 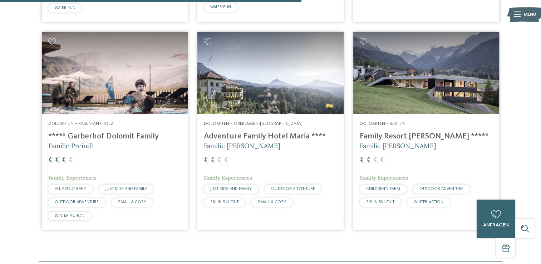 What do you see at coordinates (496, 219) in the screenshot?
I see `a: anfragen` at bounding box center [496, 219].